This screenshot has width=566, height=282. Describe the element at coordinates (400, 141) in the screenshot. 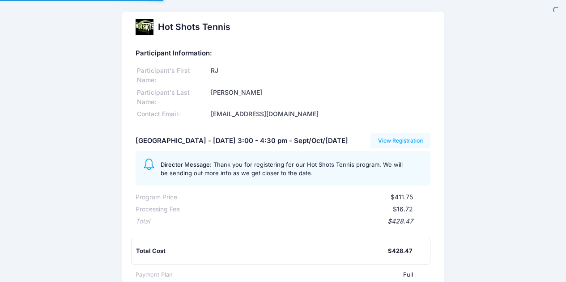

I see `a: View Registration` at that location.